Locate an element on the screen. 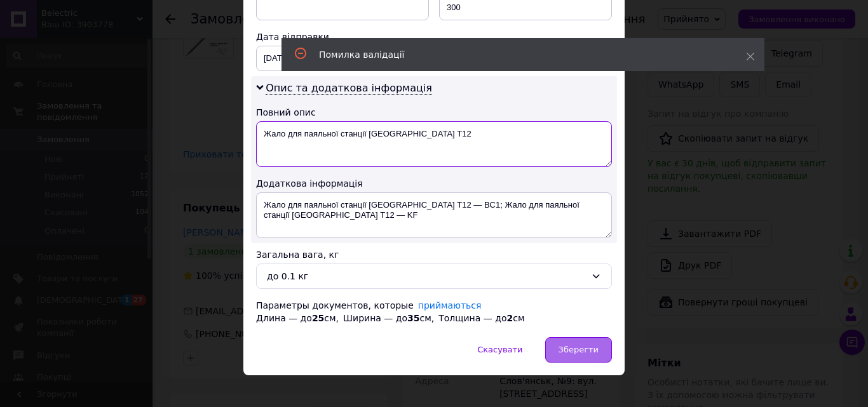  span: Зберегти is located at coordinates (578, 349).